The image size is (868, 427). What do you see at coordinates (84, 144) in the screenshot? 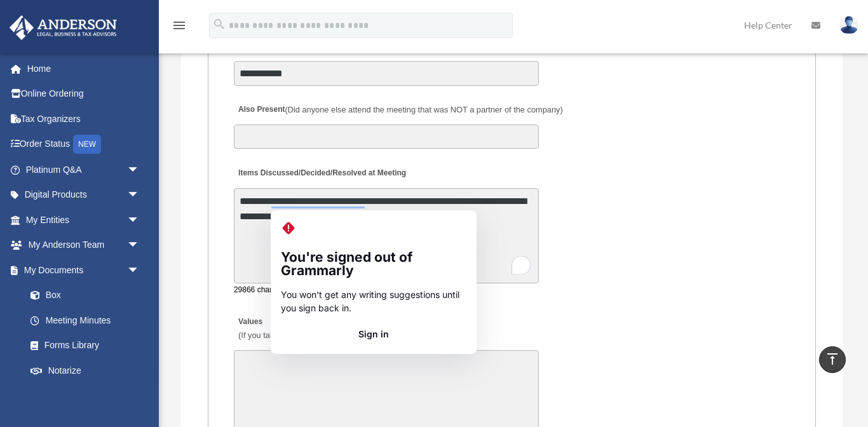
I see `a: Order StatusNEW` at bounding box center [84, 144].